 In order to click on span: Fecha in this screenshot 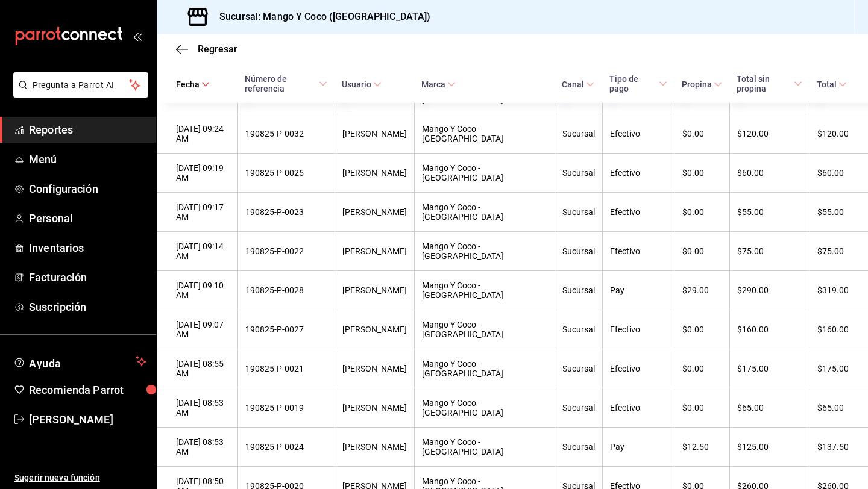, I will do `click(193, 85)`.